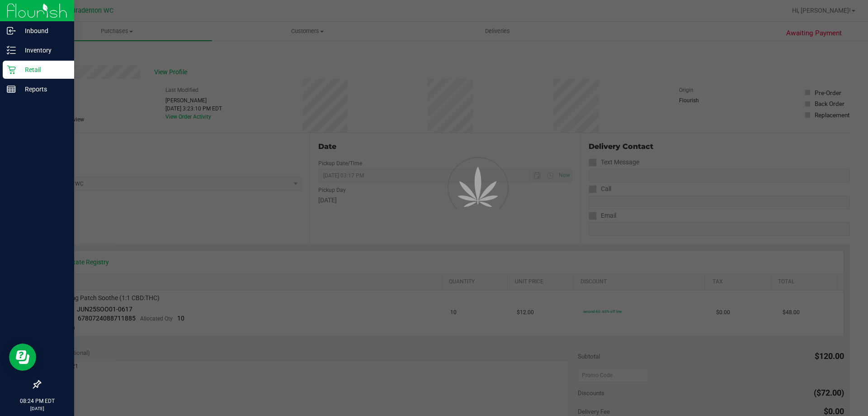 The image size is (868, 416). What do you see at coordinates (43, 69) in the screenshot?
I see `p: Retail` at bounding box center [43, 69].